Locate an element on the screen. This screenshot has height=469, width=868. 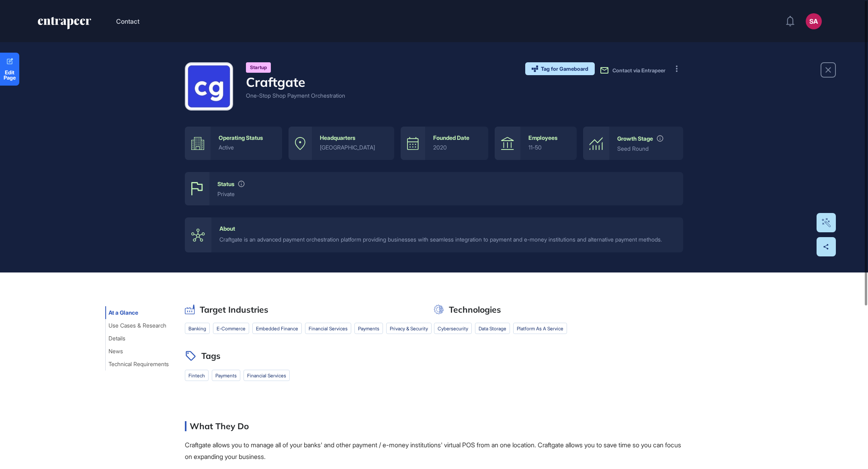
div: 11-50 is located at coordinates (548, 147).